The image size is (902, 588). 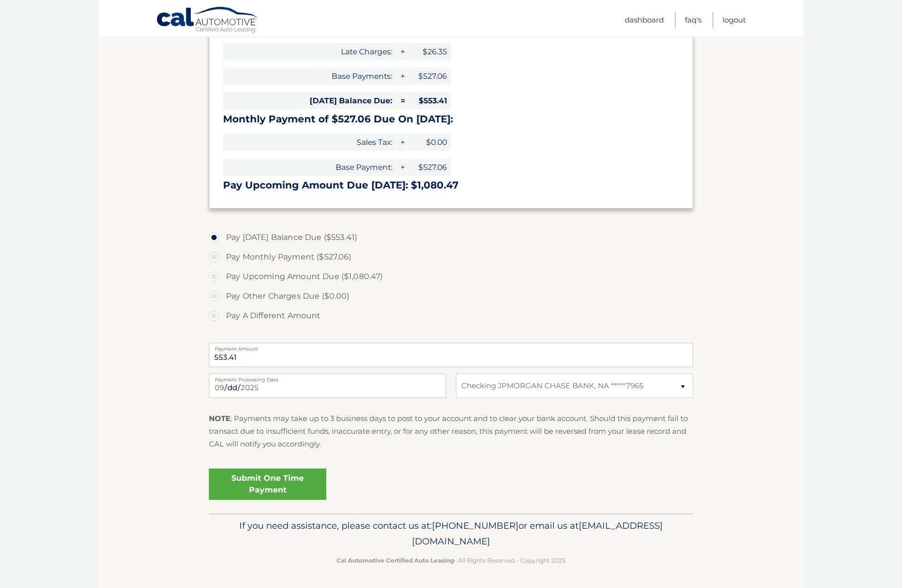 I want to click on a: Cal Automotive, so click(x=207, y=21).